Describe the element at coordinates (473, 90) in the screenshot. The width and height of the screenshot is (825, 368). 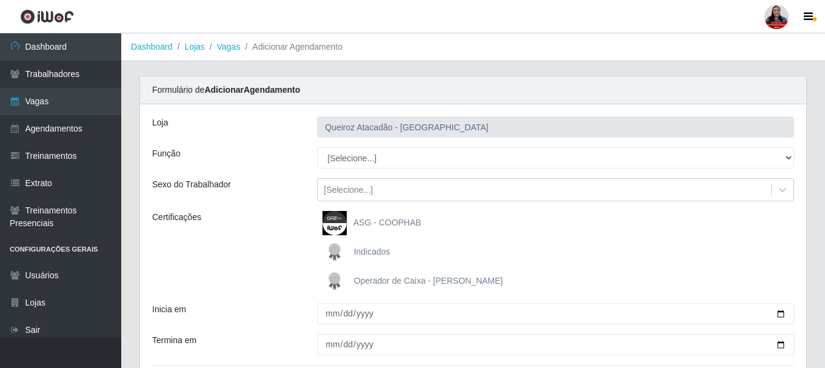
I see `div: Formulário de` at that location.